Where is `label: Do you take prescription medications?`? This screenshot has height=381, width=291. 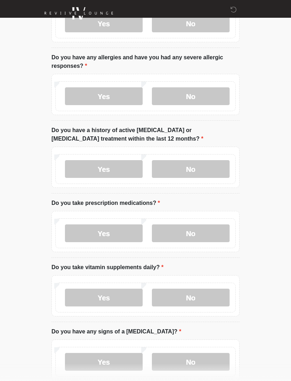
label: Do you take prescription medications? is located at coordinates (106, 203).